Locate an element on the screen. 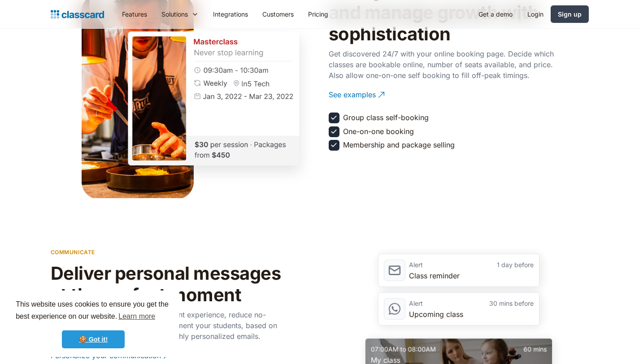 The height and width of the screenshot is (364, 639). a: Get a demo is located at coordinates (496, 14).